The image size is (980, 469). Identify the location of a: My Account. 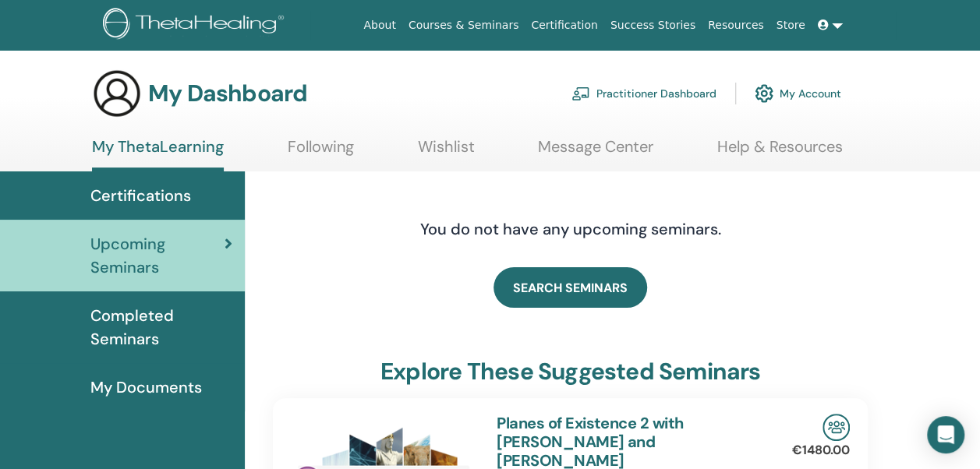
(798, 93).